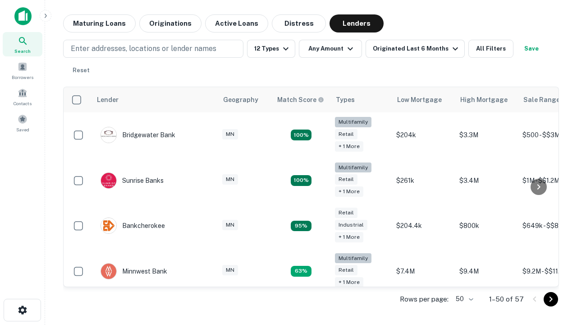 The image size is (577, 325). Describe the element at coordinates (23, 16) in the screenshot. I see `img: capitalize-icon.png` at that location.